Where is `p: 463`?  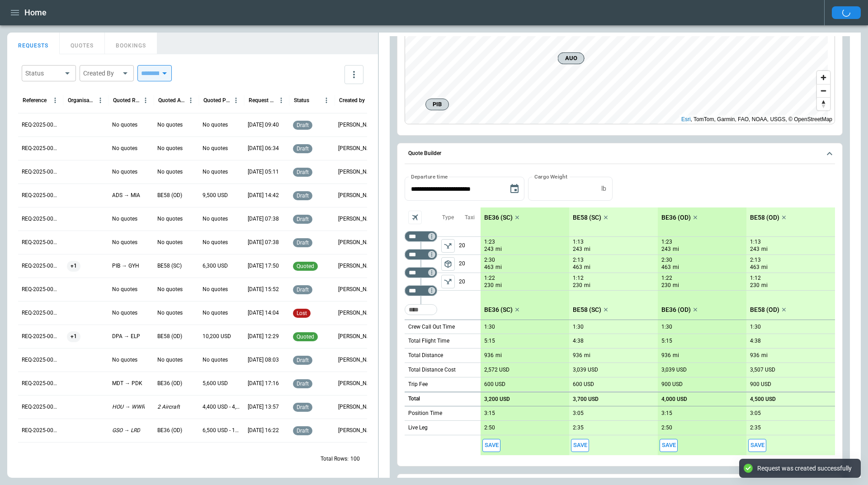
p: 463 is located at coordinates (666, 267).